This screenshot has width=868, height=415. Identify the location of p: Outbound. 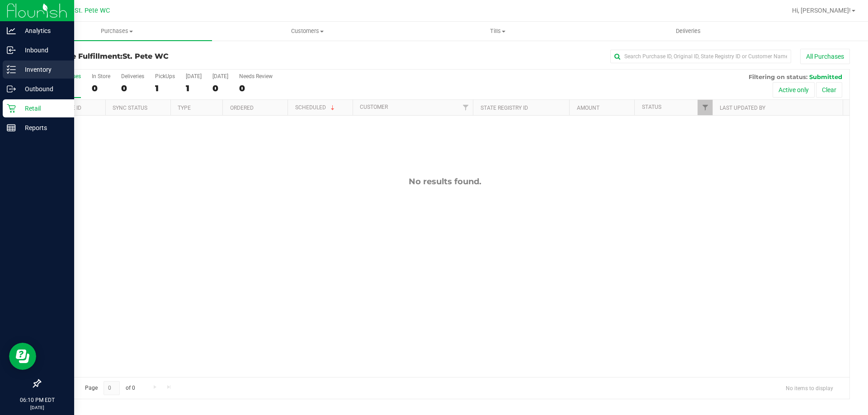
(43, 89).